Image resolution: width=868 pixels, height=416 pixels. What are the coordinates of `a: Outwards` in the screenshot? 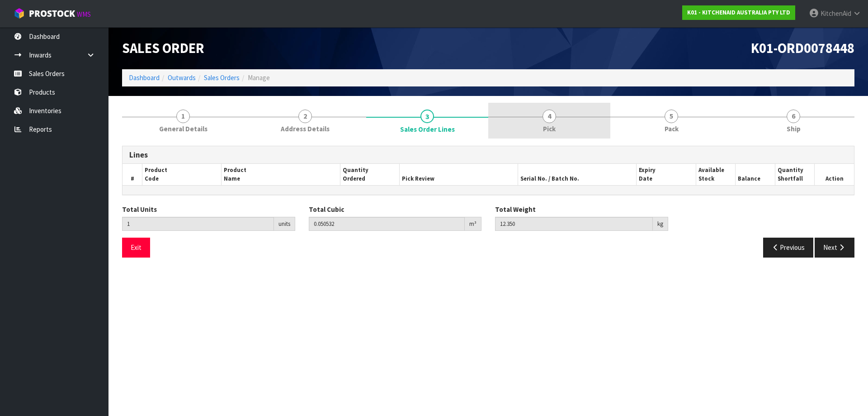 It's located at (181, 77).